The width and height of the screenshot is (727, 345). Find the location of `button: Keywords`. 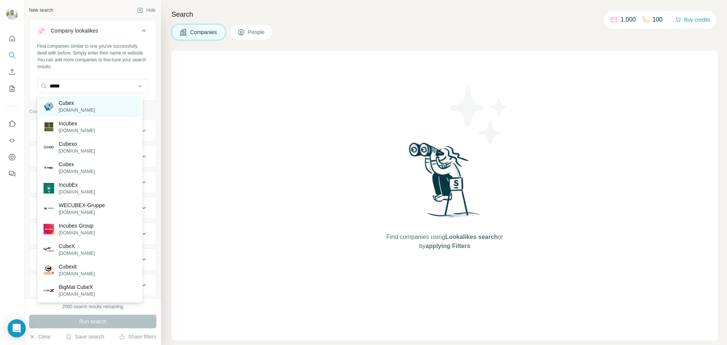

button: Keywords is located at coordinates (93, 285).